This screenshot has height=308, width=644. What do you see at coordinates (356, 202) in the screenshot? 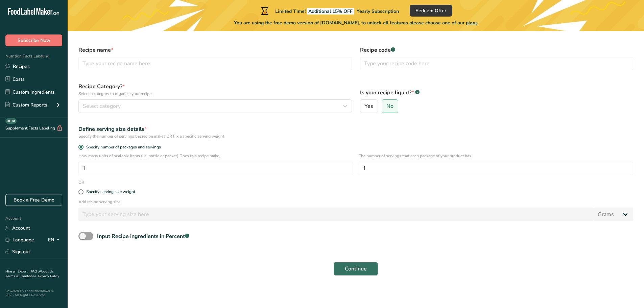
I see `p: Add recipe serving size.` at bounding box center [356, 202].